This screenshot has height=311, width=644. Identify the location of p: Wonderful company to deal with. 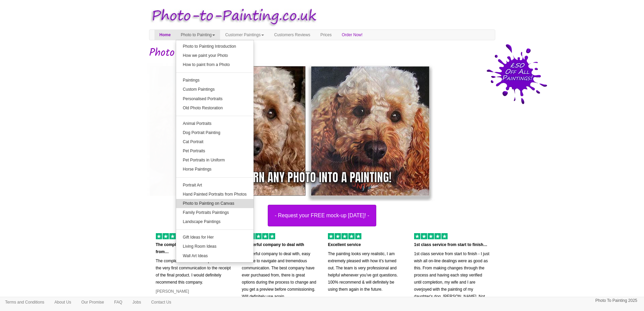
(280, 244).